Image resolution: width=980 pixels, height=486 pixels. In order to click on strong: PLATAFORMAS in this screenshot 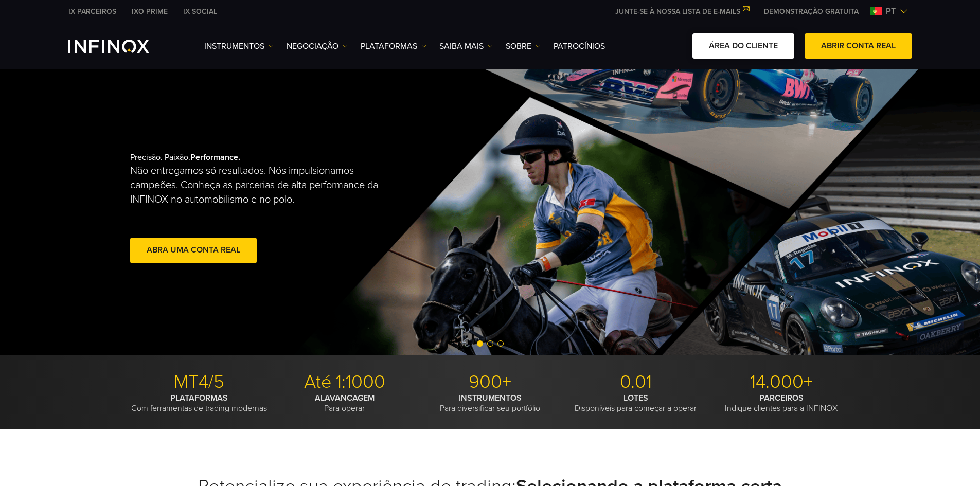, I will do `click(199, 398)`.